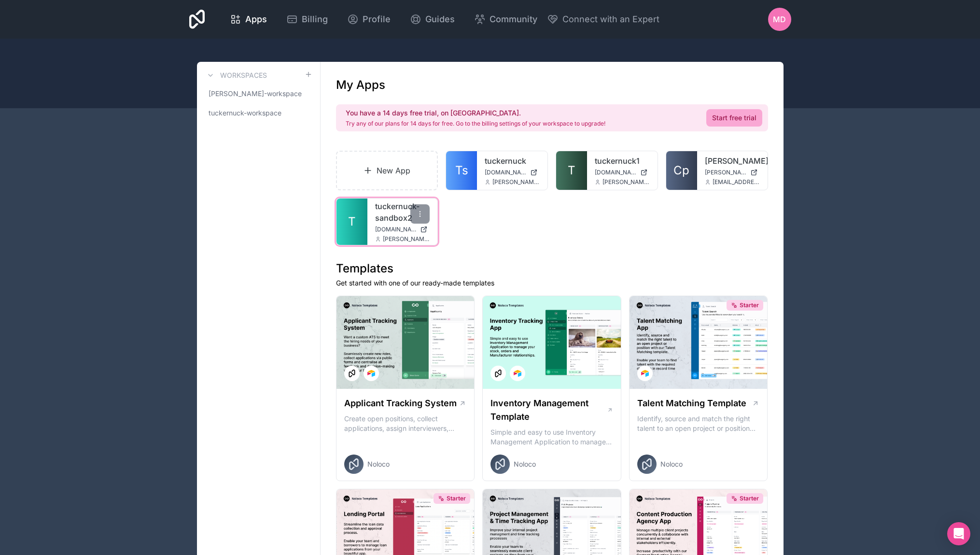 The image size is (980, 555). What do you see at coordinates (735, 118) in the screenshot?
I see `a: Start free trial` at bounding box center [735, 118].